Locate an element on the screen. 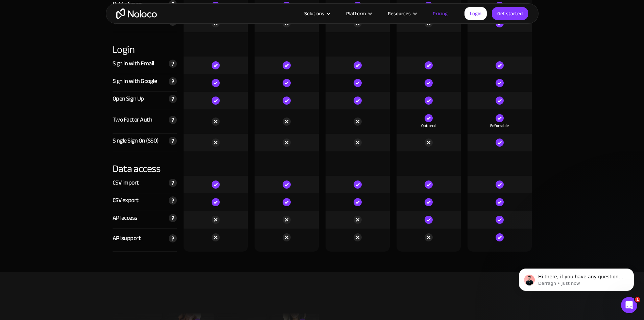  a: home is located at coordinates (137, 13).